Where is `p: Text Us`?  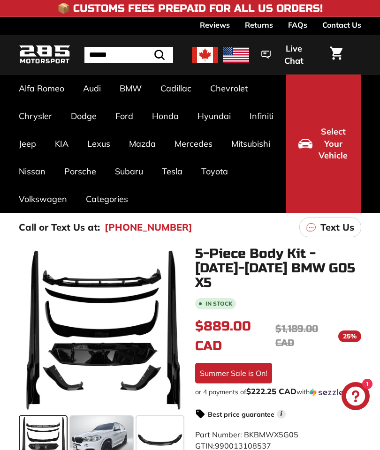 p: Text Us is located at coordinates (337, 227).